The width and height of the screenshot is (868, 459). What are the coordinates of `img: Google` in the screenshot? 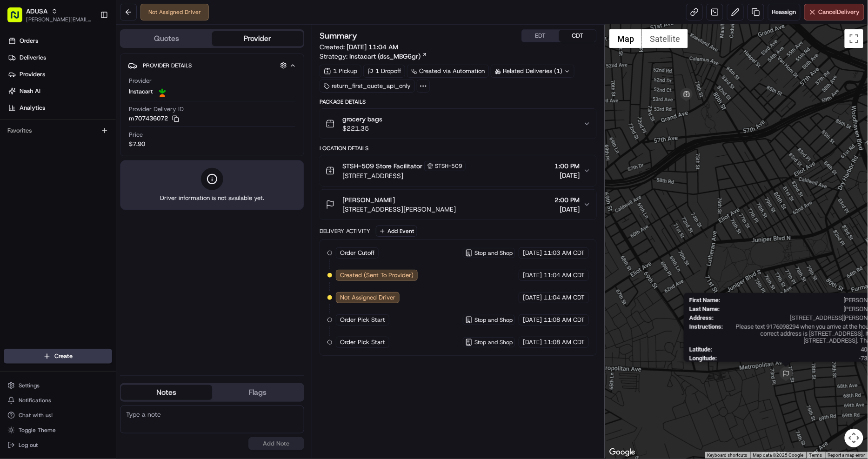 It's located at (623, 452).